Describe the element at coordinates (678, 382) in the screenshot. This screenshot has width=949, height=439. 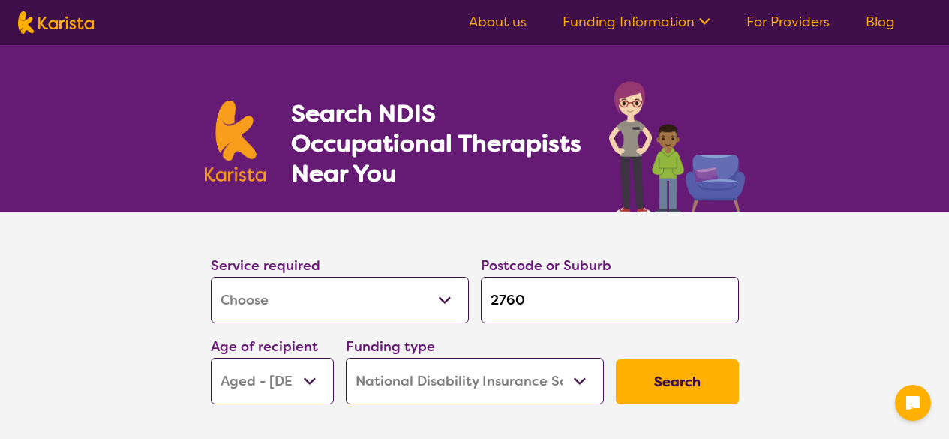
I see `button: Search` at that location.